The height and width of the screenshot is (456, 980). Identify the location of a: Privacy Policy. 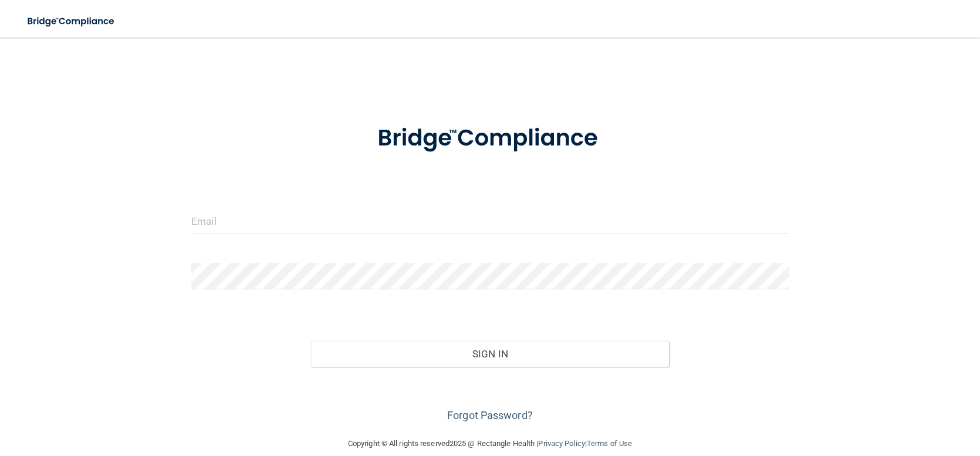
(561, 443).